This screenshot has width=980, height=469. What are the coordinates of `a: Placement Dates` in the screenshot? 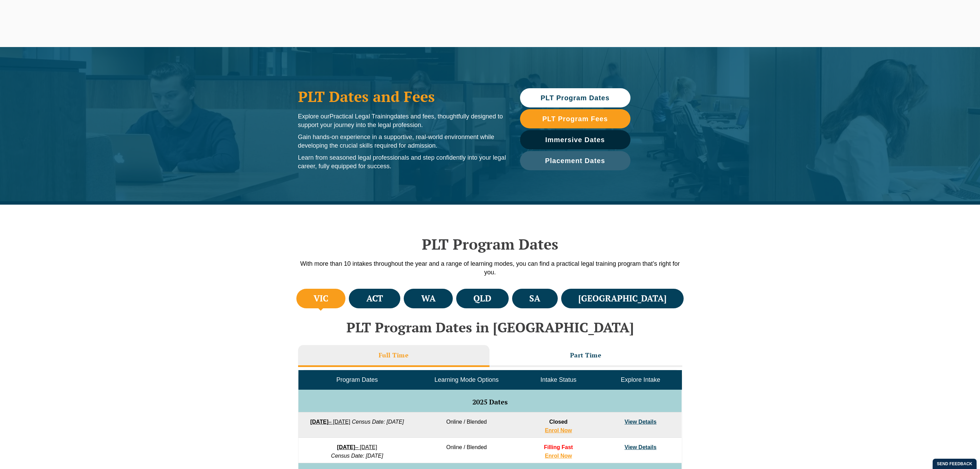 It's located at (575, 161).